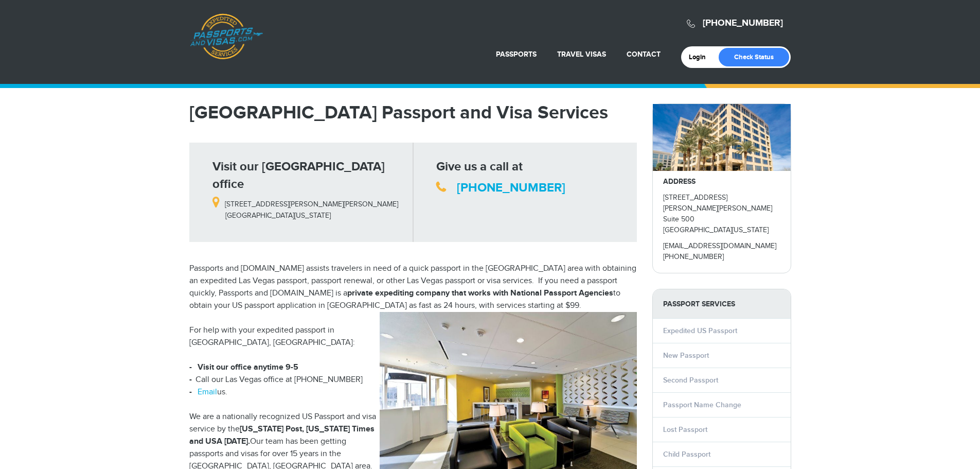 This screenshot has height=469, width=980. I want to click on a: Email, so click(208, 392).